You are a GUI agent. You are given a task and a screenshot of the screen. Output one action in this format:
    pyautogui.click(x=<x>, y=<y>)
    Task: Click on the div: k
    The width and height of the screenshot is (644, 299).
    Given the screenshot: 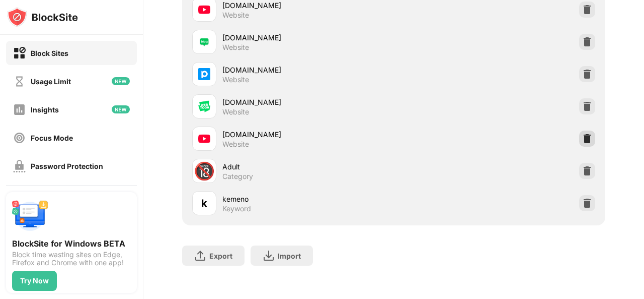 What is the action you would take?
    pyautogui.click(x=204, y=203)
    